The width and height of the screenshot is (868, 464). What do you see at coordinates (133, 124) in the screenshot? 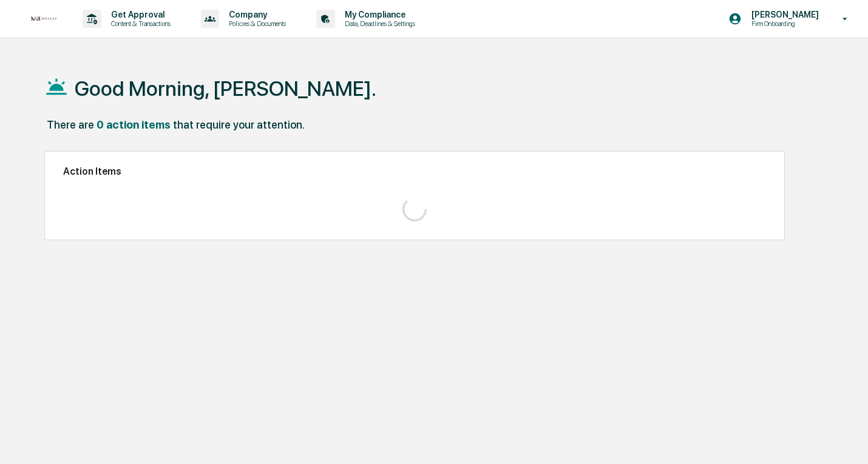
I see `div: 0 action items` at bounding box center [133, 124].